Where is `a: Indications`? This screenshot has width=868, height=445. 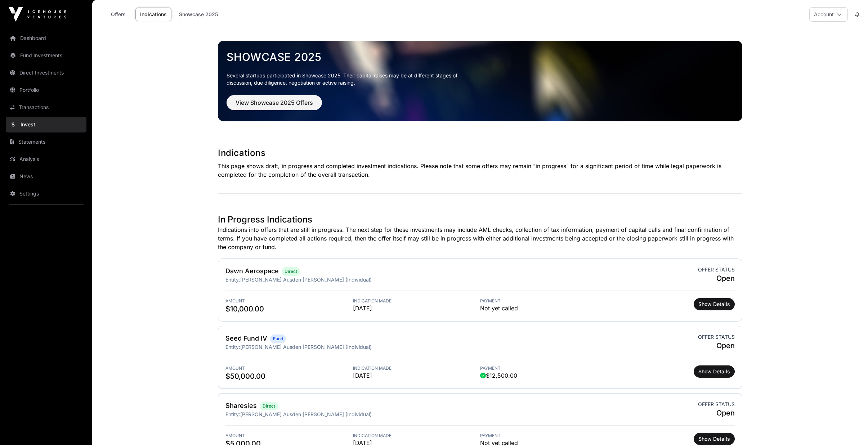
a: Indications is located at coordinates (154, 15).